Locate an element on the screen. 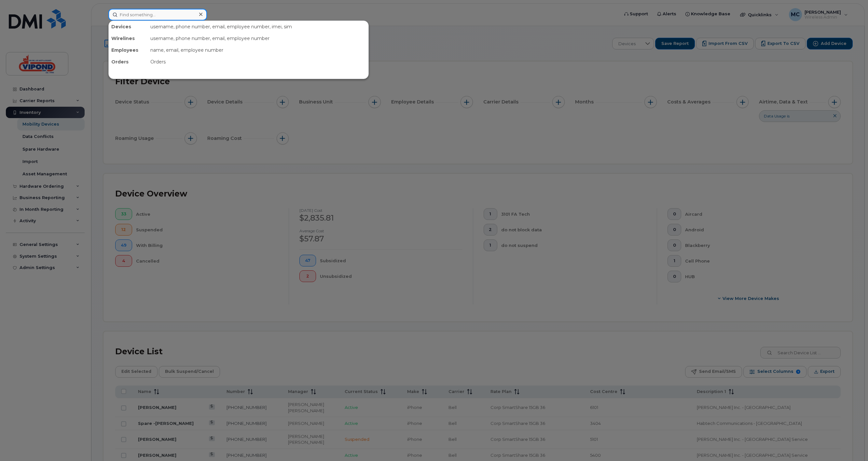 This screenshot has height=461, width=868. div: Devices is located at coordinates (128, 27).